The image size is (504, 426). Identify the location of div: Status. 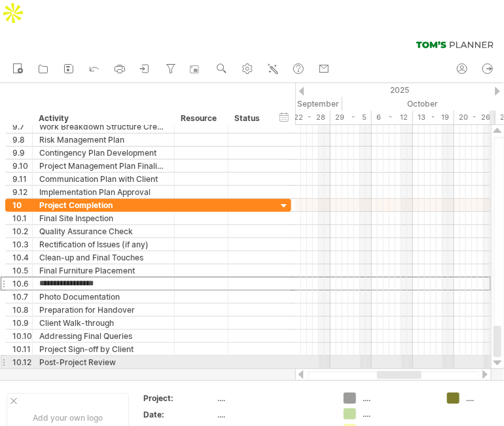
(249, 119).